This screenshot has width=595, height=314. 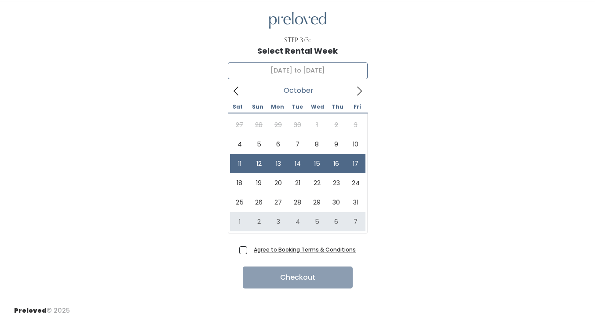 What do you see at coordinates (336, 183) in the screenshot?
I see `span: October 23, 2025` at bounding box center [336, 183].